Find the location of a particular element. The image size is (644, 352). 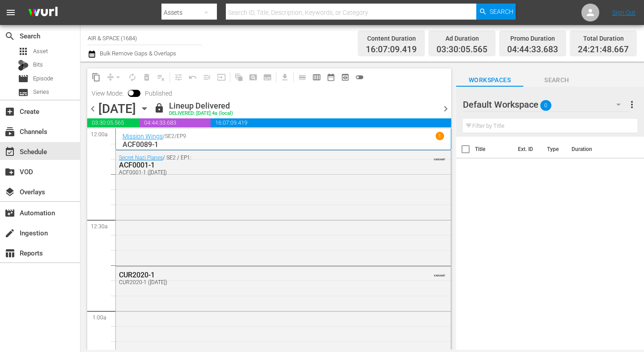

img: ans4CAIJ8jUAAAAAAAAAAAAAAAAAAAAAAAAgQb4GAAAAAAAAAAAAAAAAAAAAAAAAJMjXAAAAAAAAAAAAAAAAAAAAAAAAgAT5G... is located at coordinates (43, 13).